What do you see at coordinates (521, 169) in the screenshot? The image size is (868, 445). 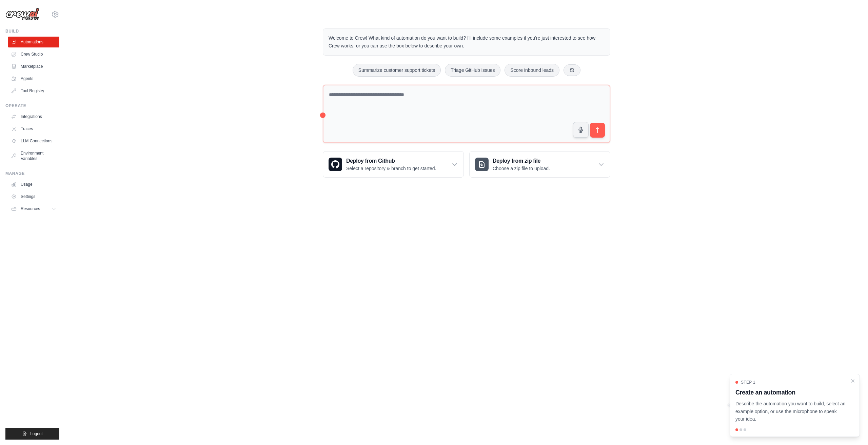 I see `p: Choose a zip file to upload.` at bounding box center [521, 169].